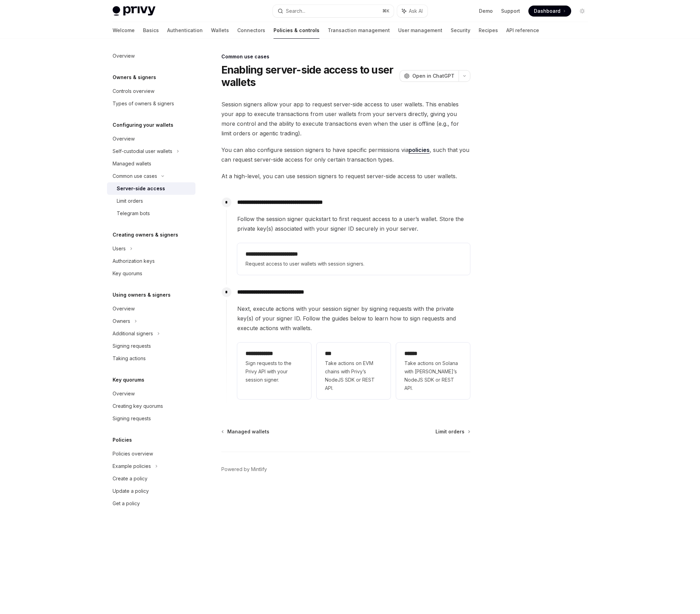 Image resolution: width=700 pixels, height=614 pixels. What do you see at coordinates (142, 295) in the screenshot?
I see `h5: Using owners & signers` at bounding box center [142, 295].